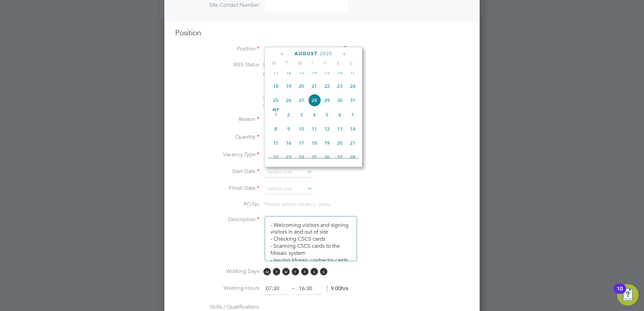  What do you see at coordinates (217, 155) in the screenshot?
I see `label: Vacancy Type` at bounding box center [217, 155].